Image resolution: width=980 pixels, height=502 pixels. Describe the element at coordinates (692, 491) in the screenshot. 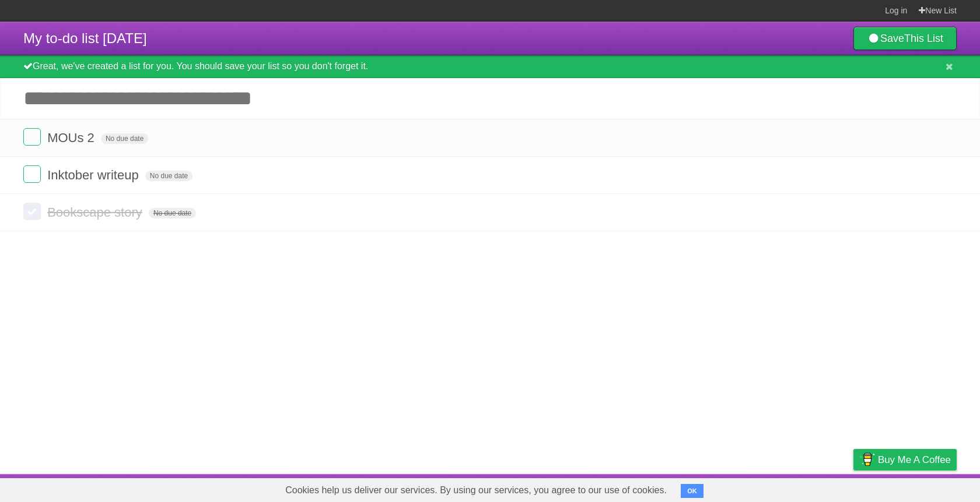

I see `button: OK` at that location.